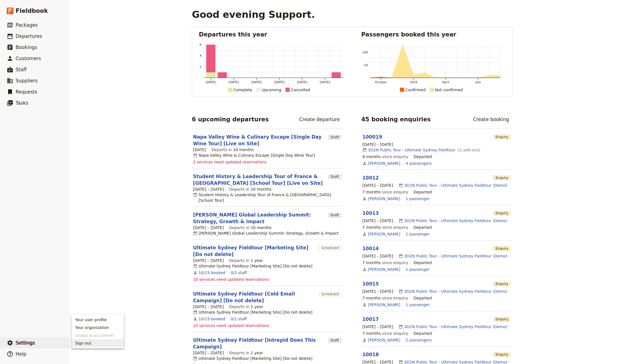  Describe the element at coordinates (370, 355) in the screenshot. I see `a: 10018` at that location.